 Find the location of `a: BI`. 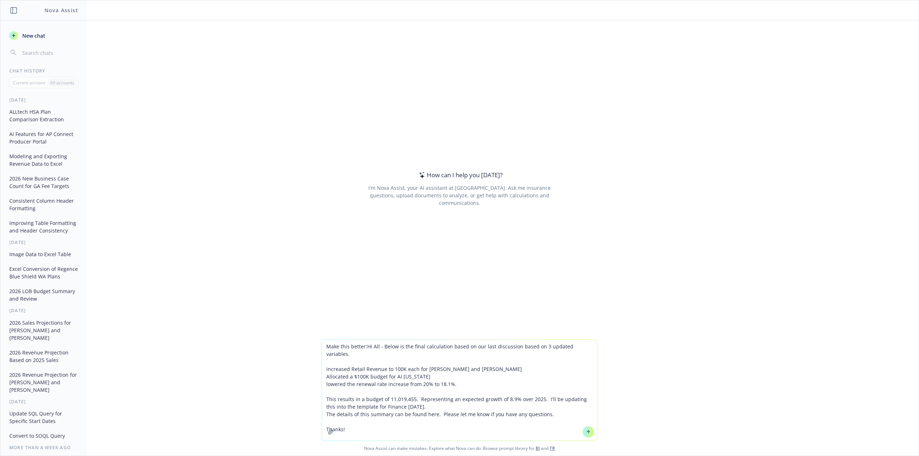

a: BI is located at coordinates (538, 448).